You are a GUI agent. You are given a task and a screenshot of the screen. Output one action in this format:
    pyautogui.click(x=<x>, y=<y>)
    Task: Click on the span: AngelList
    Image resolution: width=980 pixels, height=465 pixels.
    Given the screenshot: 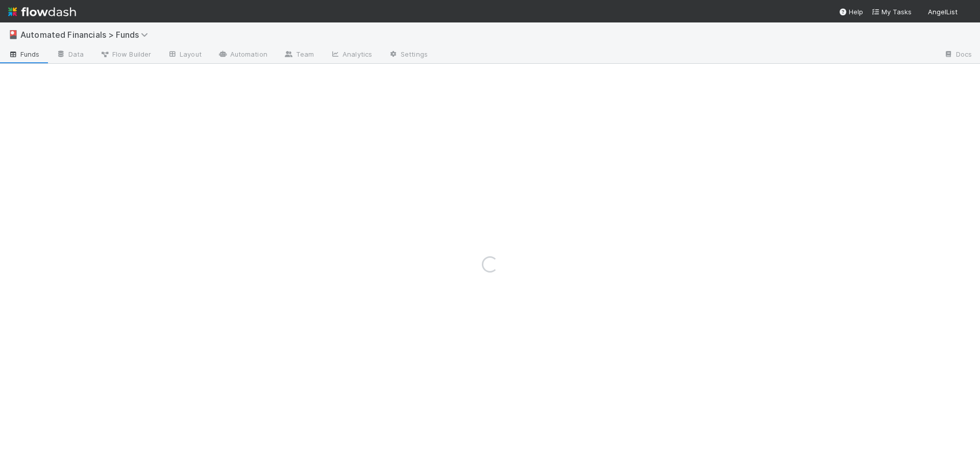 What is the action you would take?
    pyautogui.click(x=943, y=12)
    